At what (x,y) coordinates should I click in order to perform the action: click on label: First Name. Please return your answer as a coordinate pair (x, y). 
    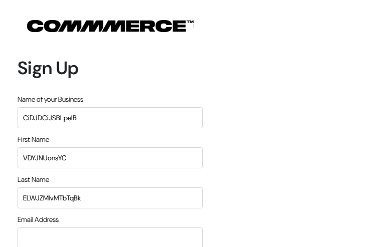
    Looking at the image, I should click on (33, 139).